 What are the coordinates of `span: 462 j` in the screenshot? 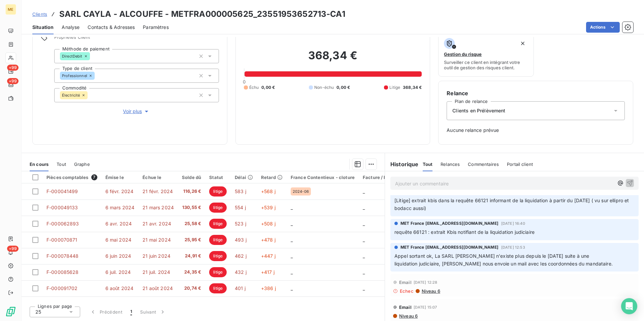 It's located at (241, 256).